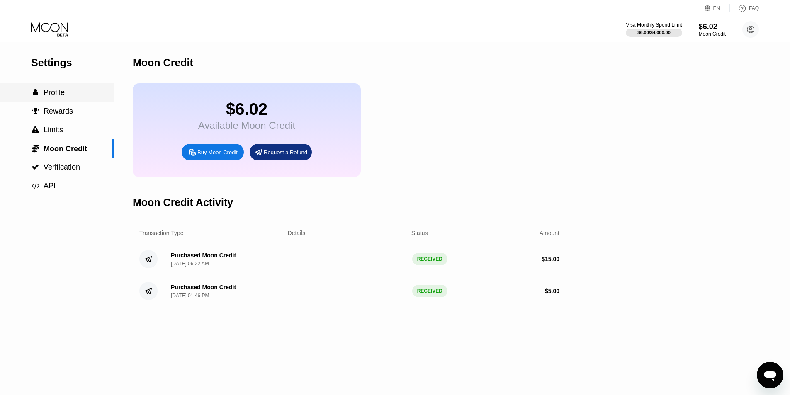 The height and width of the screenshot is (395, 790). What do you see at coordinates (54, 92) in the screenshot?
I see `span: Profile` at bounding box center [54, 92].